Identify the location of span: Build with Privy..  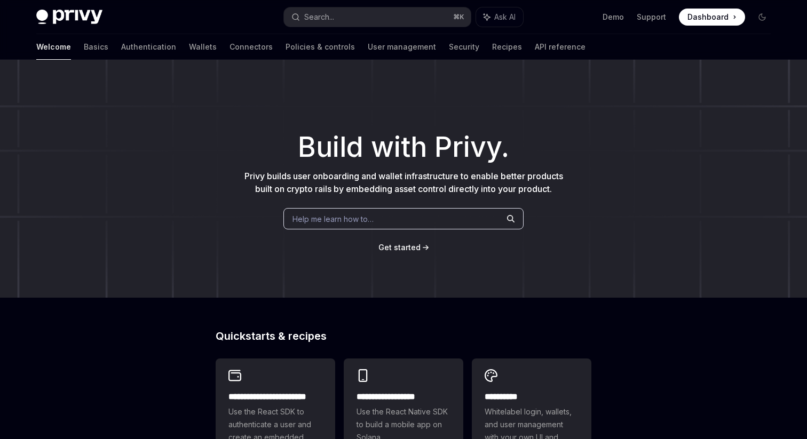
(404, 147).